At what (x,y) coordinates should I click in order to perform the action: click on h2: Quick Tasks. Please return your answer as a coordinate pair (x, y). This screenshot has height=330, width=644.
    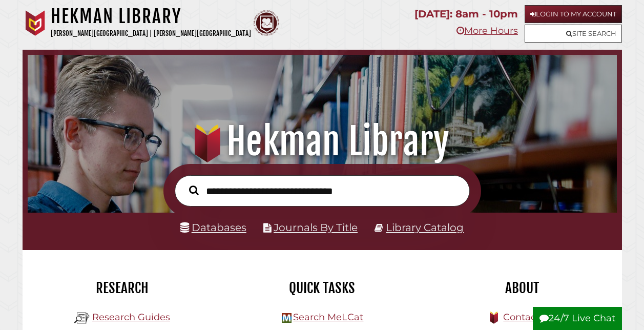
    Looking at the image, I should click on (323, 288).